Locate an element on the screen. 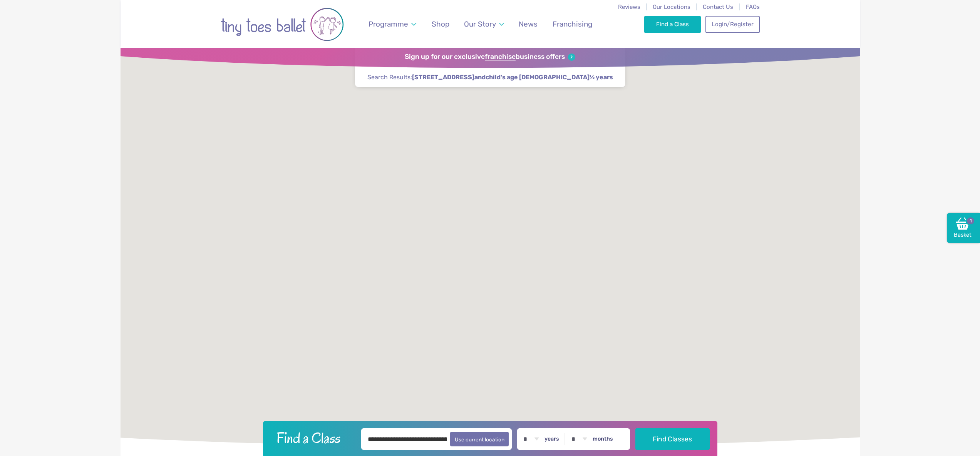  a: FAQs is located at coordinates (752, 7).